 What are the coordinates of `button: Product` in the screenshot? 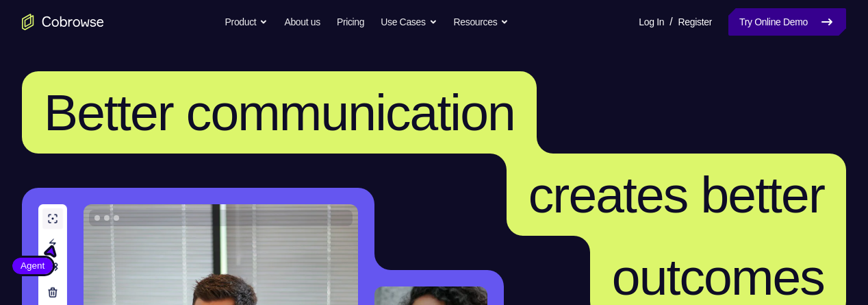 It's located at (246, 22).